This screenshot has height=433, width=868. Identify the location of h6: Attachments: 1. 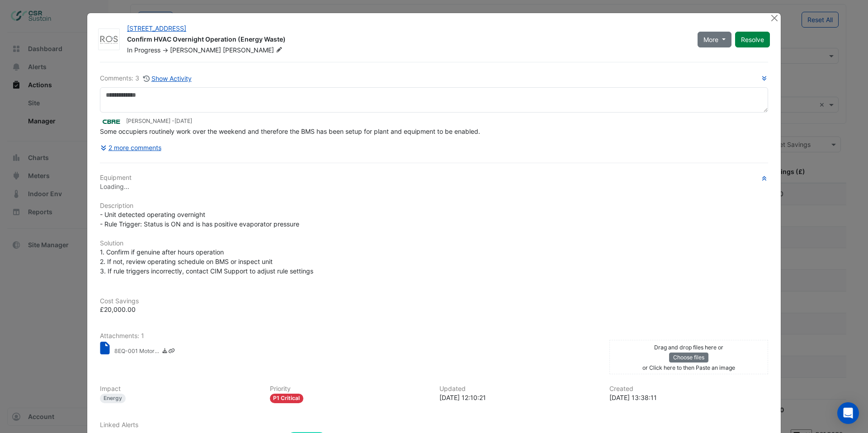
(434, 336).